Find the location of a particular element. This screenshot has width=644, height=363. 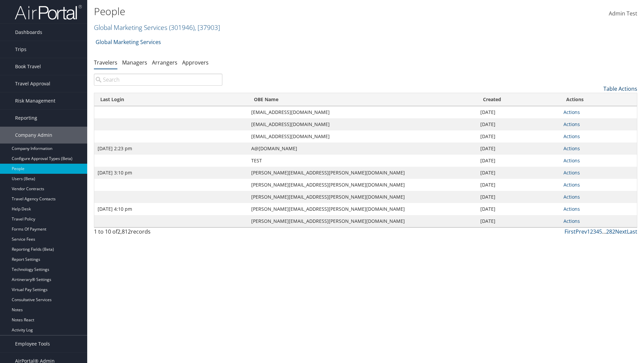

a: Travelers is located at coordinates (105, 62).